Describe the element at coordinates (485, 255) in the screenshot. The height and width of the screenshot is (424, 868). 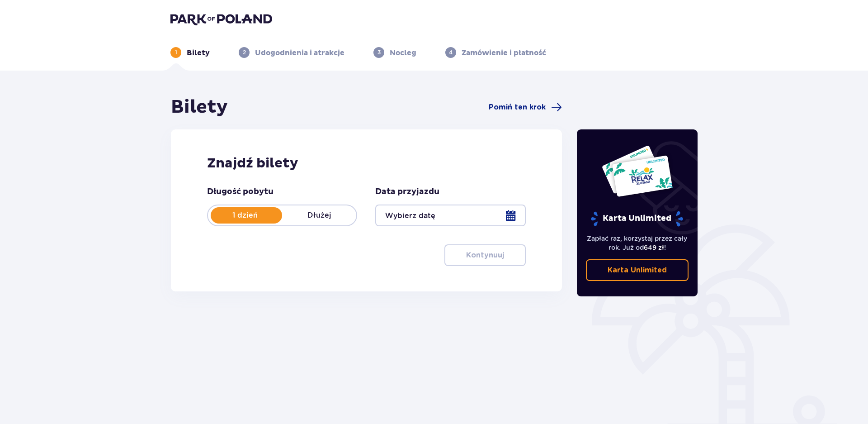
I see `button: Kontynuuj` at that location.